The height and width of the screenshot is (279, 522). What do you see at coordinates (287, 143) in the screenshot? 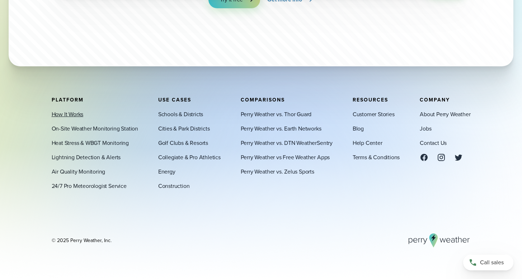
I see `a: Perry Weather vs. DTN WeatherSentry` at bounding box center [287, 143].